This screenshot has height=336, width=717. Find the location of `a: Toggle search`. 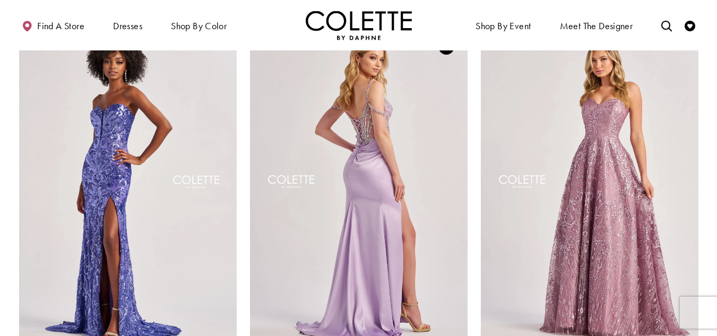

a: Toggle search is located at coordinates (666, 25).